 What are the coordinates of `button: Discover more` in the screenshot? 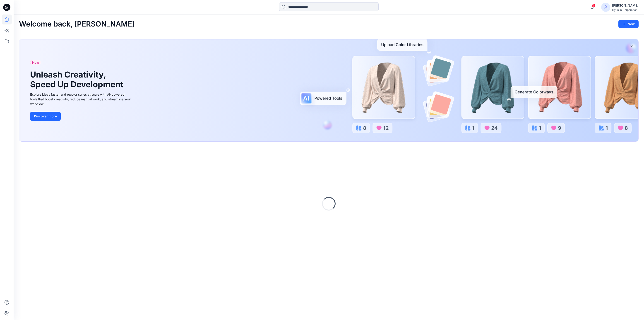 It's located at (45, 116).